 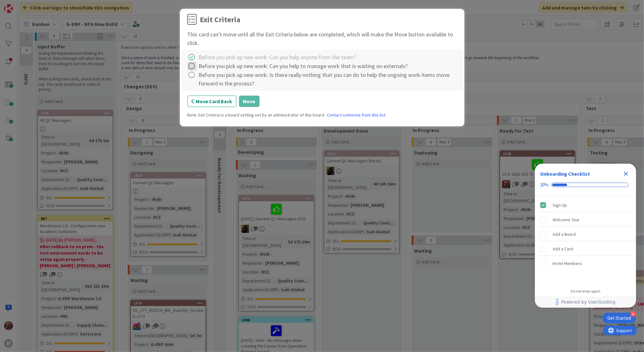 I want to click on div: Note: Exit Criteria is a board setting set by an administrator of this board., so click(x=322, y=114).